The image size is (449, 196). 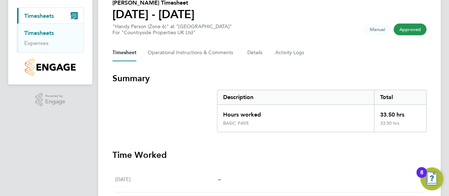 I want to click on h3: Summary, so click(x=269, y=78).